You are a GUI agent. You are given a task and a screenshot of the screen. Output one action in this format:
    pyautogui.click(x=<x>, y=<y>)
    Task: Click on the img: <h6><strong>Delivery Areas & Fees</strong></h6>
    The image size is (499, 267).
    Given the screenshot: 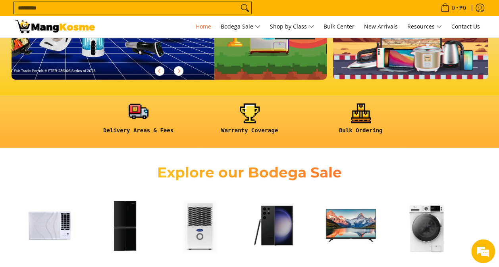 What is the action you would take?
    pyautogui.click(x=138, y=111)
    